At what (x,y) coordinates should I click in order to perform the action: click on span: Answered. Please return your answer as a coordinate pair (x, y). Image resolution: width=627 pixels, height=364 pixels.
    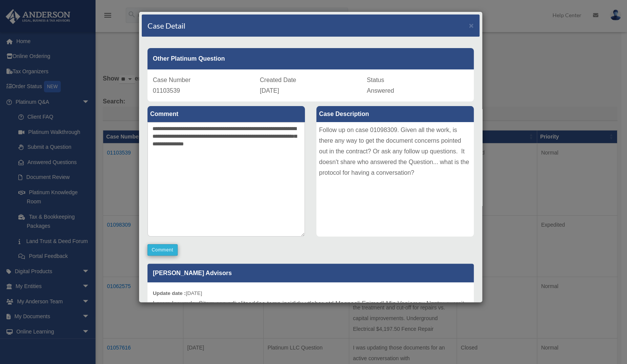
    Looking at the image, I should click on (380, 91).